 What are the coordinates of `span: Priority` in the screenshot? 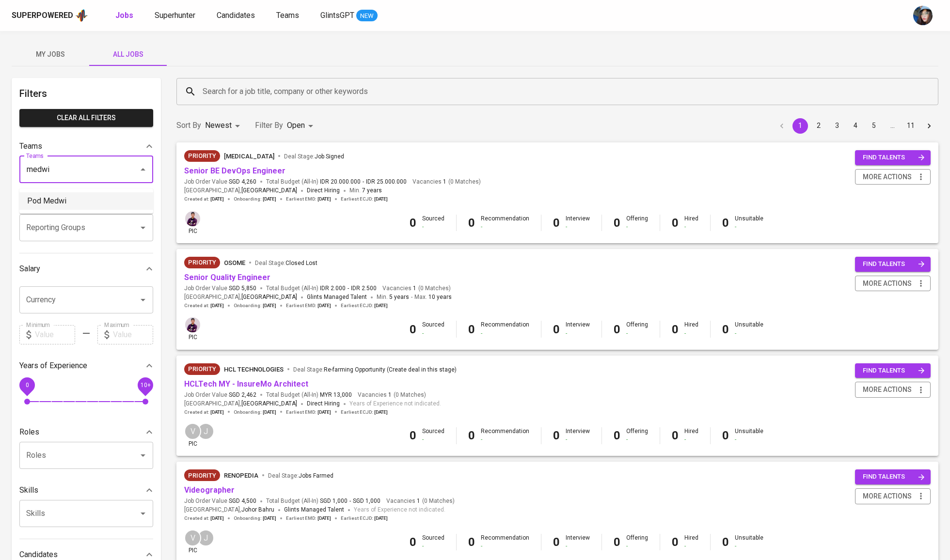 It's located at (202, 156).